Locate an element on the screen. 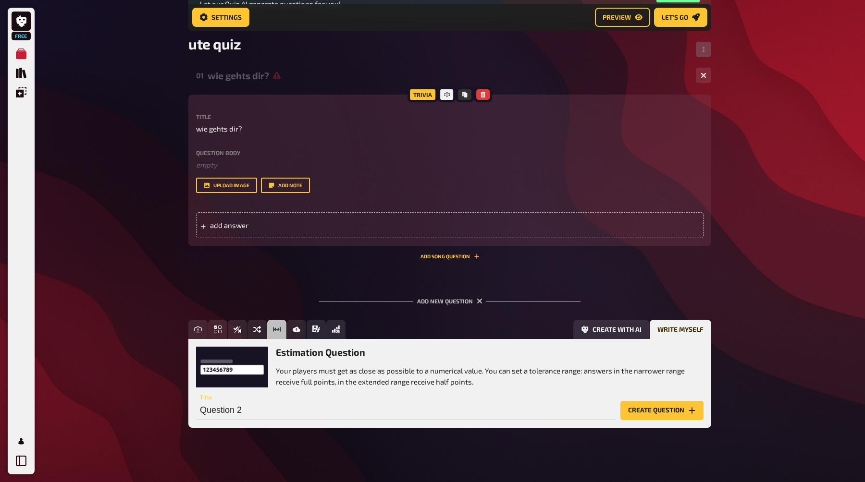 The width and height of the screenshot is (865, 482). button: Offline Question is located at coordinates (336, 330).